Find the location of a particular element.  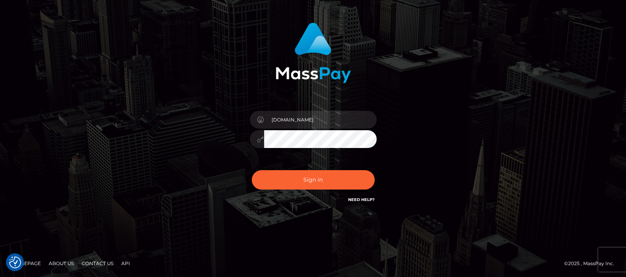

button: Sign in is located at coordinates (313, 180).